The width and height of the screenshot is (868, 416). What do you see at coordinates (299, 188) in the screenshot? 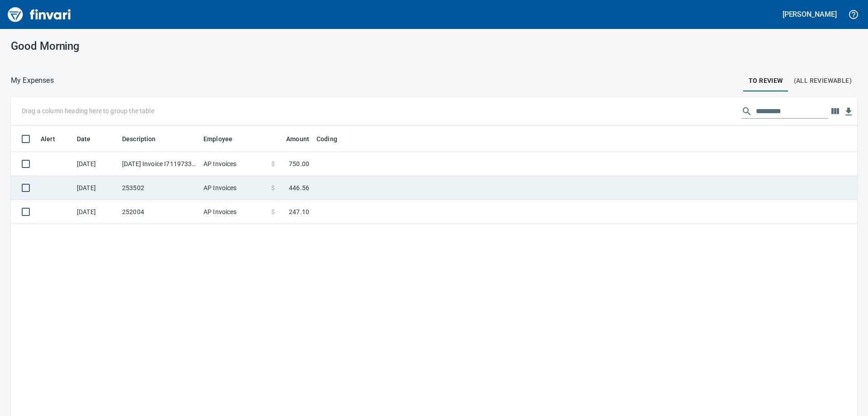
I see `span: 446.56` at bounding box center [299, 188].